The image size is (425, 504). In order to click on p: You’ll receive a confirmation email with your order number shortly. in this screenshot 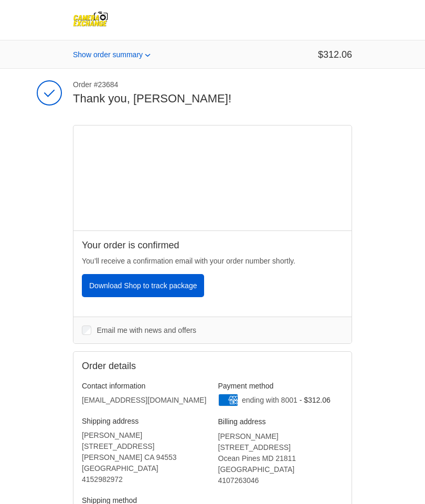, I will do `click(212, 261)`.